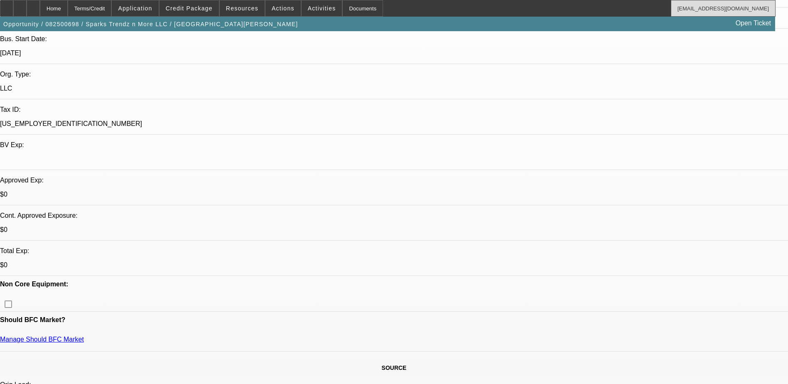 Image resolution: width=788 pixels, height=384 pixels. What do you see at coordinates (322, 8) in the screenshot?
I see `span: Activities` at bounding box center [322, 8].